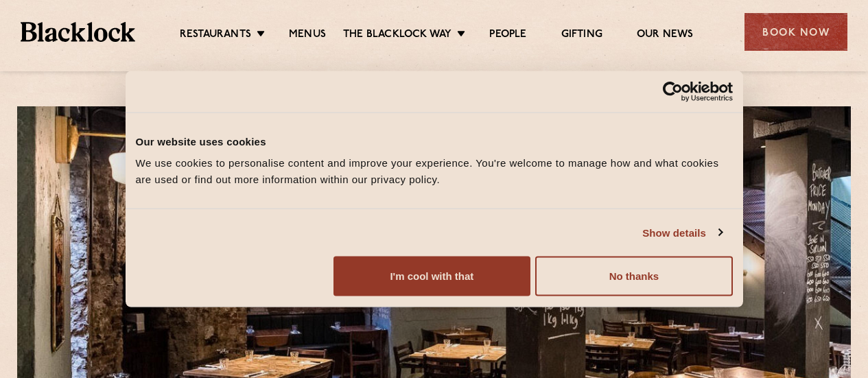 This screenshot has width=868, height=378. What do you see at coordinates (434, 171) in the screenshot?
I see `div: We use cookies to personalise content and improve your experience. You're welcome to manage how a...` at bounding box center [434, 171].